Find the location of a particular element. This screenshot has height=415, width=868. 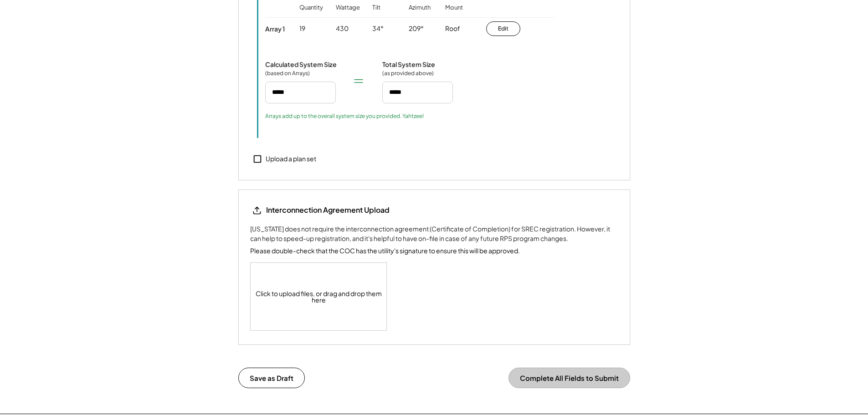

div: (based on Arrays) is located at coordinates (288, 73).